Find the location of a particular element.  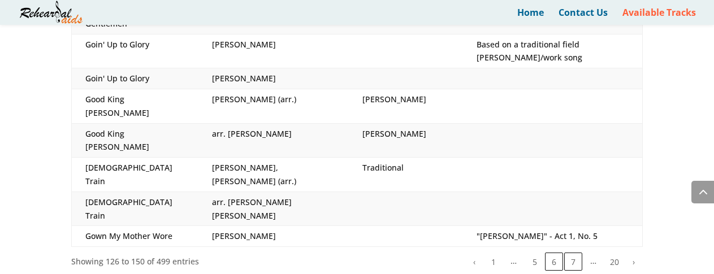

a: Available Tracks is located at coordinates (659, 16).